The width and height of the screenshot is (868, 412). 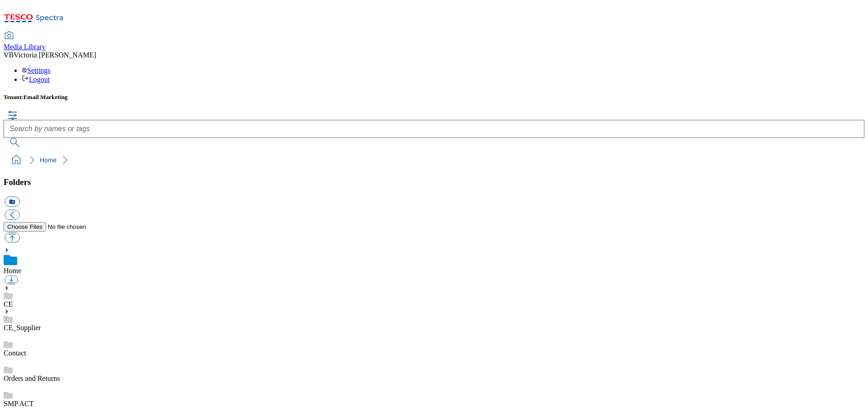 What do you see at coordinates (19, 404) in the screenshot?
I see `a: SMP ACT` at bounding box center [19, 404].